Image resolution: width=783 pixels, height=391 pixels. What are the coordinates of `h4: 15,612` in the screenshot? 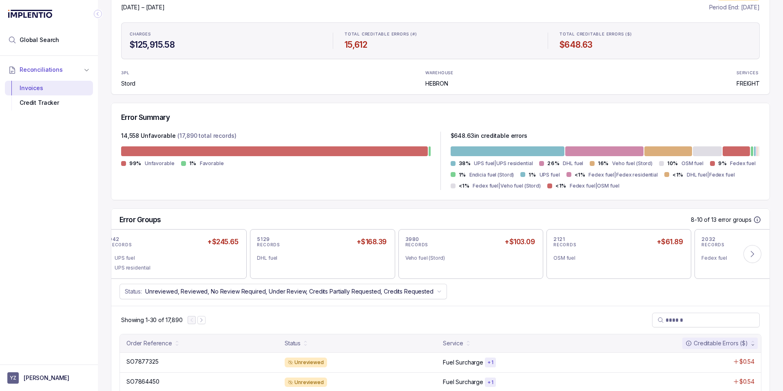 It's located at (441, 45).